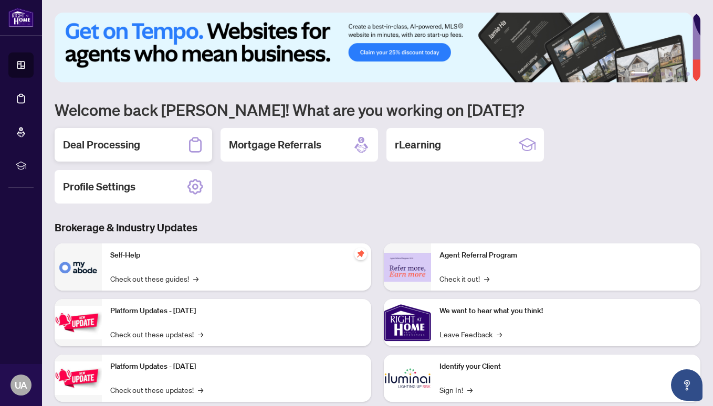 Image resolution: width=713 pixels, height=406 pixels. Describe the element at coordinates (275, 145) in the screenshot. I see `h2: Mortgage Referrals` at that location.